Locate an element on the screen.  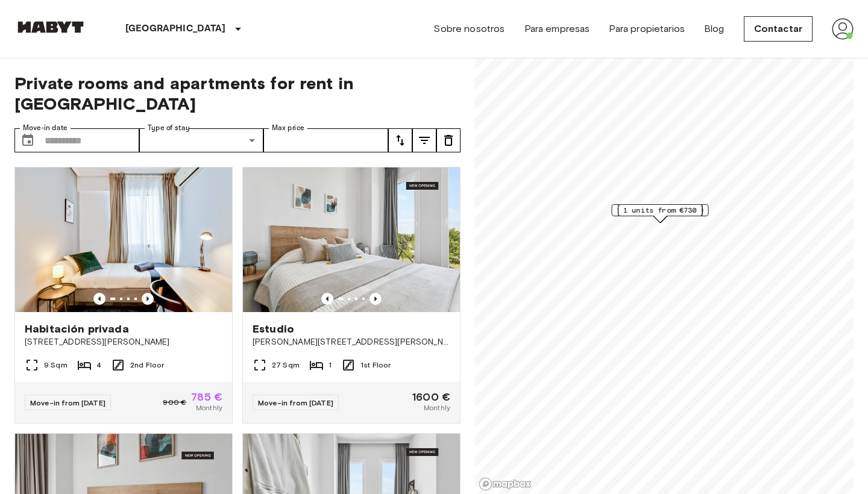
span: 785 € is located at coordinates (207, 398).